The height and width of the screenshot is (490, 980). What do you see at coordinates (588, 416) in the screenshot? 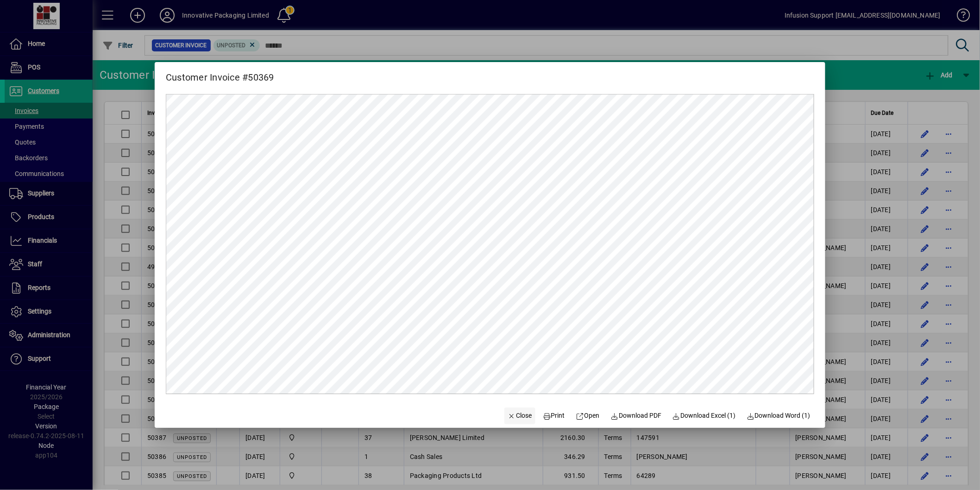
I see `a: Open` at bounding box center [588, 416].